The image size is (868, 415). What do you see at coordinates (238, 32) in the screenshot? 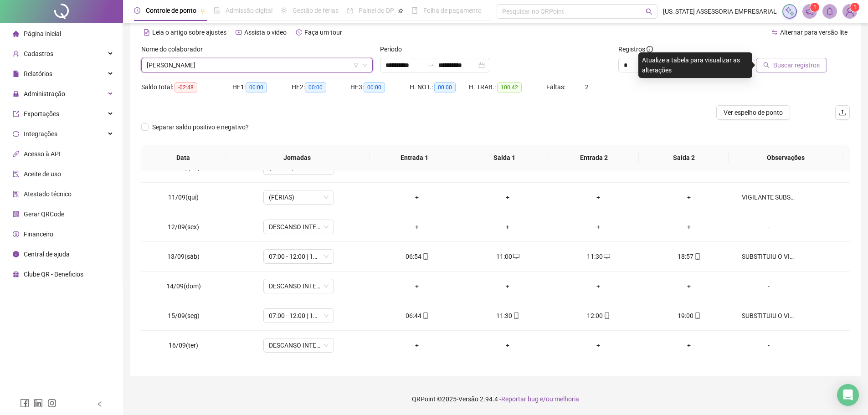
I see `span: youtube` at bounding box center [238, 32].